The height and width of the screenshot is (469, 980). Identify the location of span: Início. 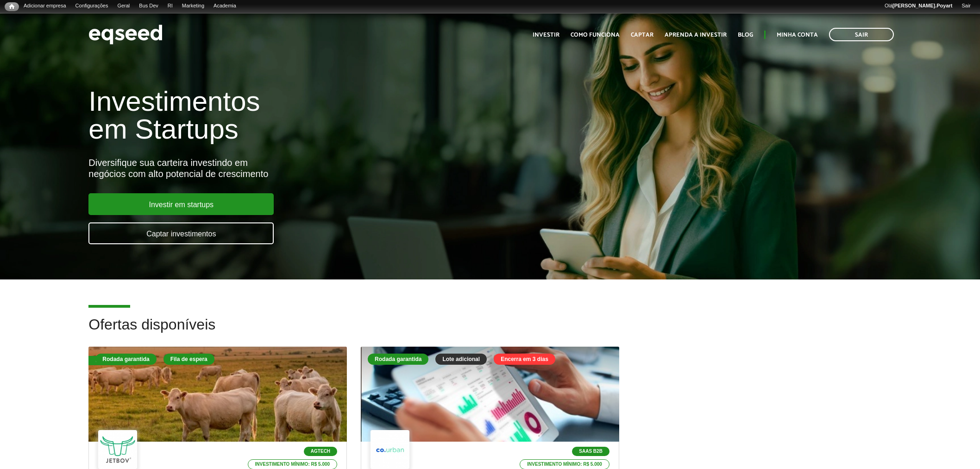
(12, 7).